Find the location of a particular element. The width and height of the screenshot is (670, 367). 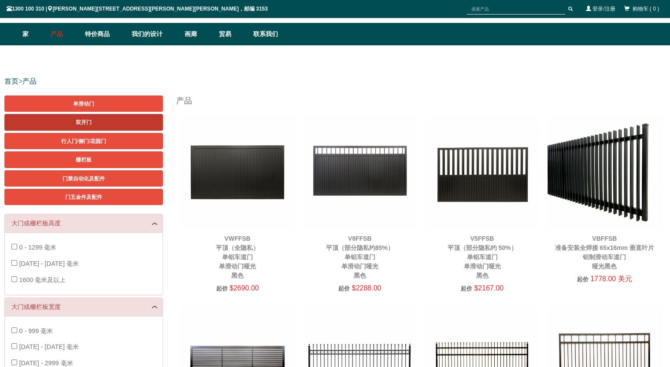

font: 联系我们 is located at coordinates (266, 34).